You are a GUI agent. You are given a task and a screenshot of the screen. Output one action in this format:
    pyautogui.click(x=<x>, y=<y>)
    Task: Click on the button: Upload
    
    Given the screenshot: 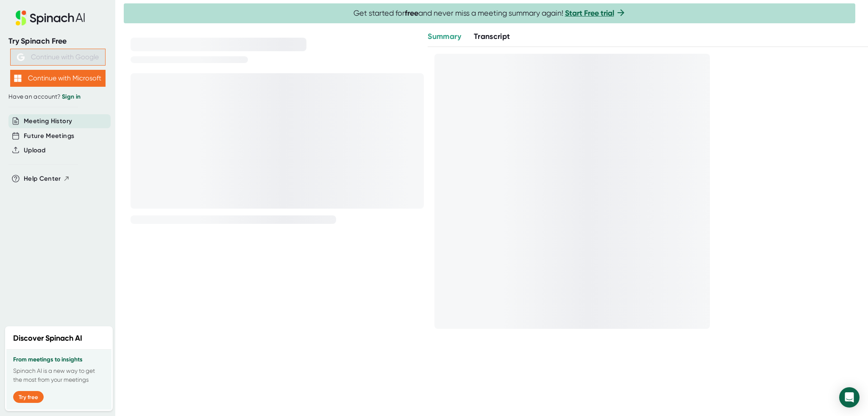 What is the action you would take?
    pyautogui.click(x=34, y=150)
    